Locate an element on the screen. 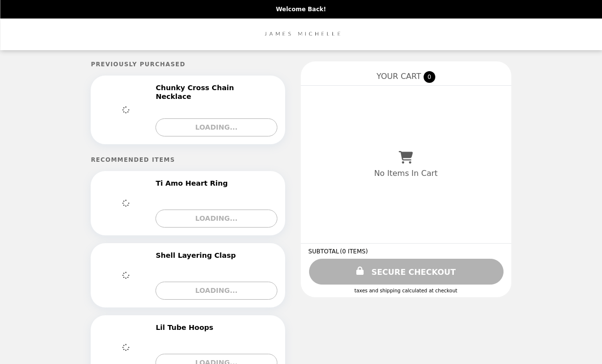  h2: Lil Tube Hoops is located at coordinates (186, 327).